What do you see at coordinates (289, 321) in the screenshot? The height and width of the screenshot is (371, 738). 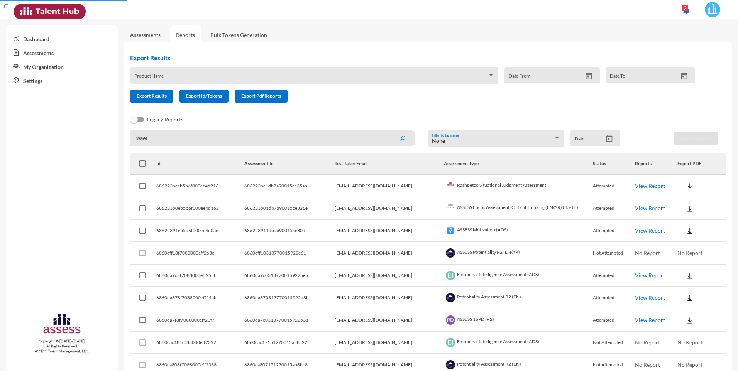 I see `td: 6860da7e0313770015922b31` at bounding box center [289, 321].